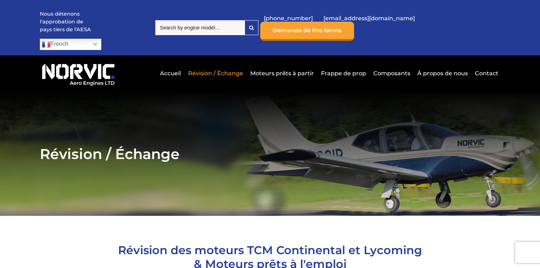 The image size is (540, 268). What do you see at coordinates (343, 73) in the screenshot?
I see `a: Frappe de prop` at bounding box center [343, 73].